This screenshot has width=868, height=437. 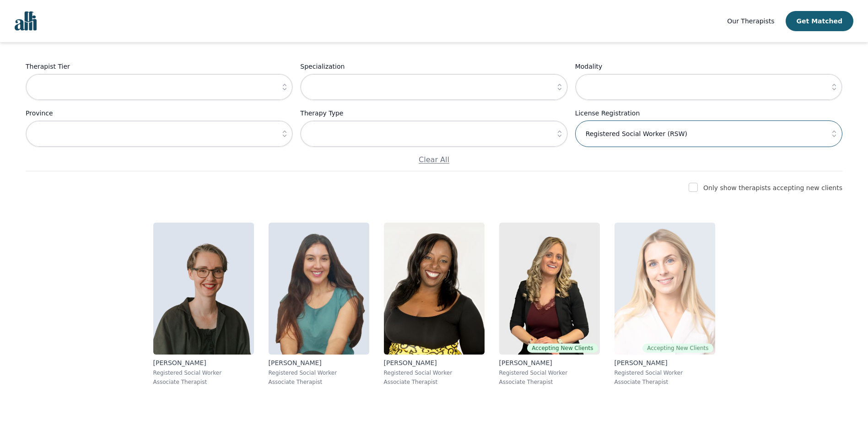 I want to click on button: Get Matched, so click(x=820, y=21).